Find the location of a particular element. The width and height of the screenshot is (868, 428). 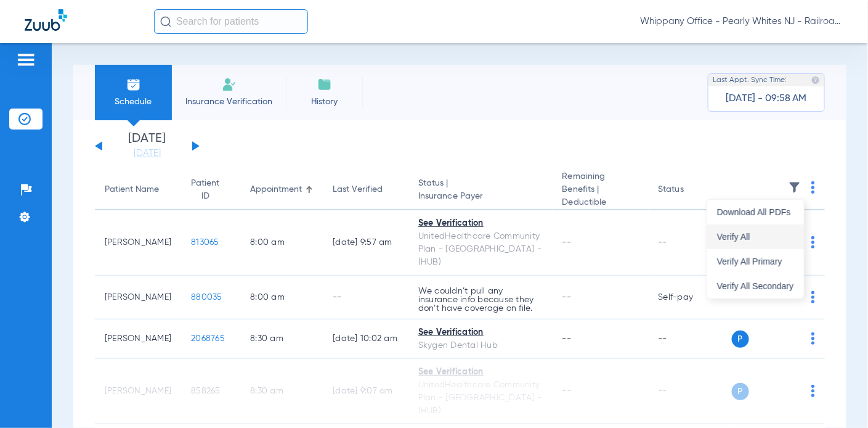

span: Download All PDFs is located at coordinates (755, 212).